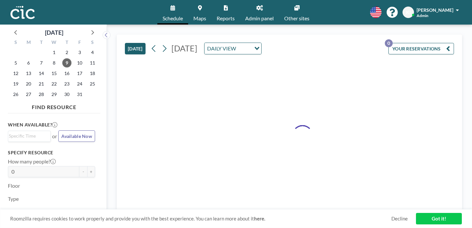 This screenshot has height=228, width=472. Describe the element at coordinates (67, 52) in the screenshot. I see `span: Thursday, October 2, 2025` at that location.